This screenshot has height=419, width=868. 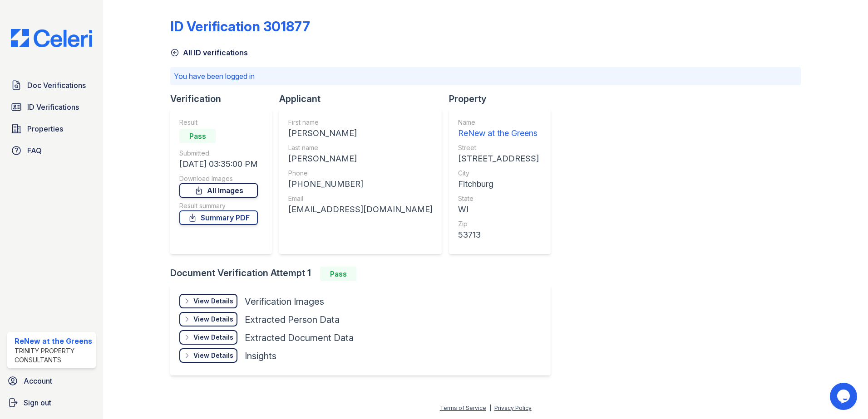 What do you see at coordinates (51, 403) in the screenshot?
I see `a: Sign out` at bounding box center [51, 403].